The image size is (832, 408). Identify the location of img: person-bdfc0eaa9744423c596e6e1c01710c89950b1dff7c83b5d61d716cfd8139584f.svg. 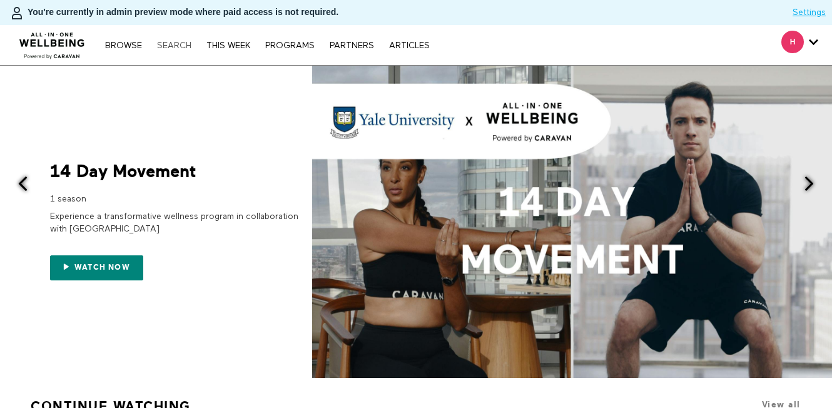
(17, 13).